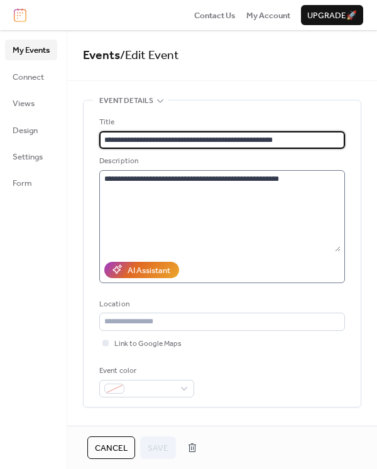 Image resolution: width=377 pixels, height=469 pixels. I want to click on a: My Events, so click(31, 50).